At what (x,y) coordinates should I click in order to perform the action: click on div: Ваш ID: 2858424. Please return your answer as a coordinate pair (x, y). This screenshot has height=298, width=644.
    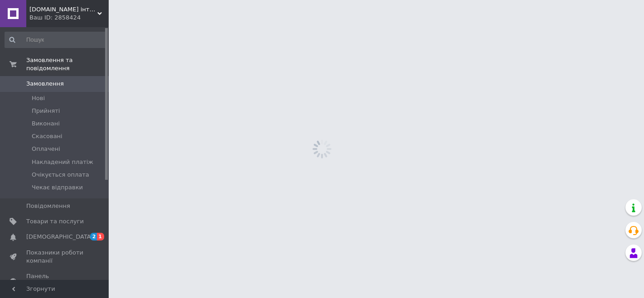
    Looking at the image, I should click on (69, 18).